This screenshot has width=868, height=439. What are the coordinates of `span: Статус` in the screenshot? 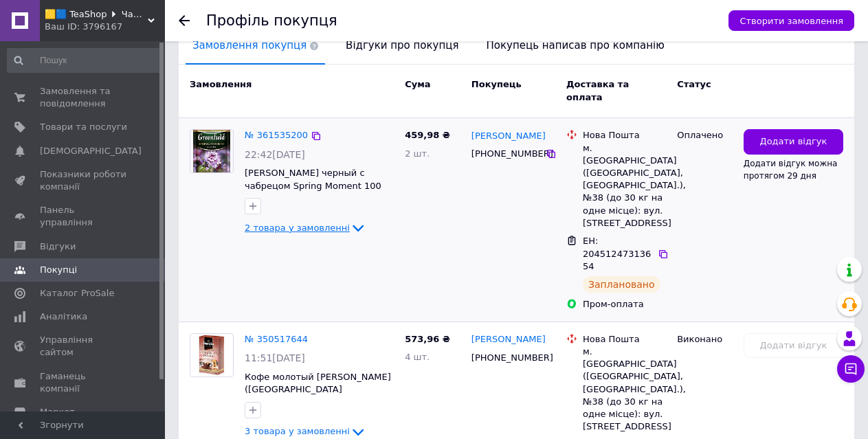 It's located at (695, 83).